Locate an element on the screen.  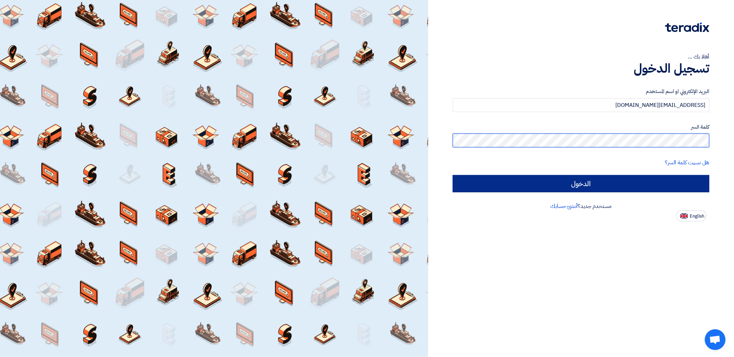
label: البريد الإلكتروني او اسم المستخدم is located at coordinates (581, 91).